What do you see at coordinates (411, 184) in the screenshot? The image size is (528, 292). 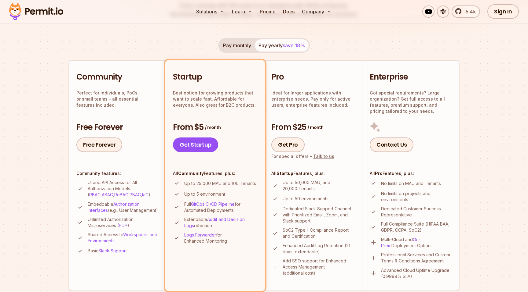 I see `p: No limits on MAU and Tenants` at bounding box center [411, 184].